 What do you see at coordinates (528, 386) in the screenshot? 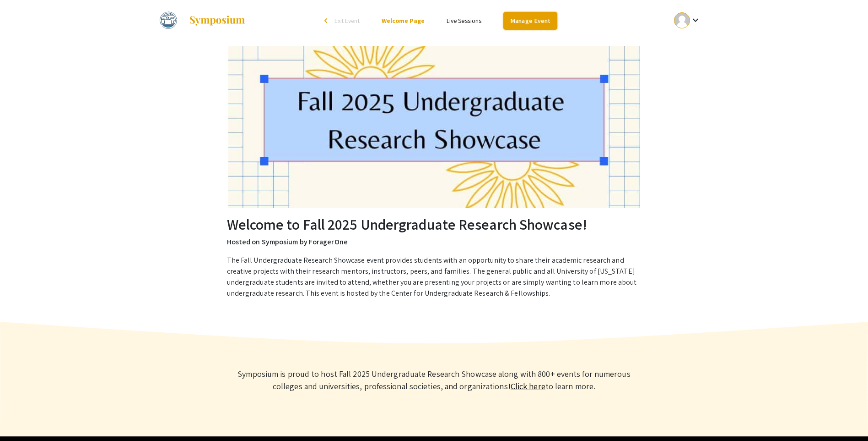
I see `a: Learn more about Symposium` at bounding box center [528, 386].